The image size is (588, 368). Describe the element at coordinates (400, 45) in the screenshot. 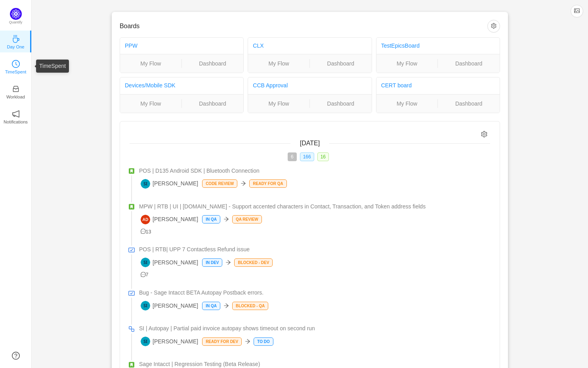

I see `a: TestEpicsBoard` at that location.